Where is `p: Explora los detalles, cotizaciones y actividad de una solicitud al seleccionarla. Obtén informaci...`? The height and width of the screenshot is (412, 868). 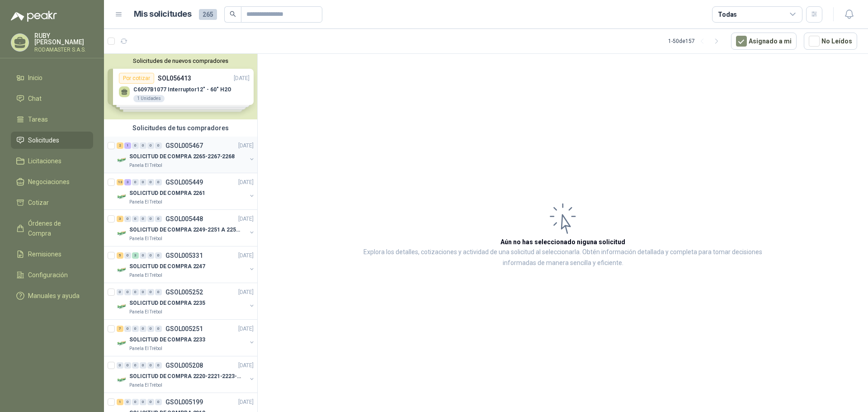 p: Explora los detalles, cotizaciones y actividad de una solicitud al seleccionarla. Obtén informaci... is located at coordinates (562, 258).